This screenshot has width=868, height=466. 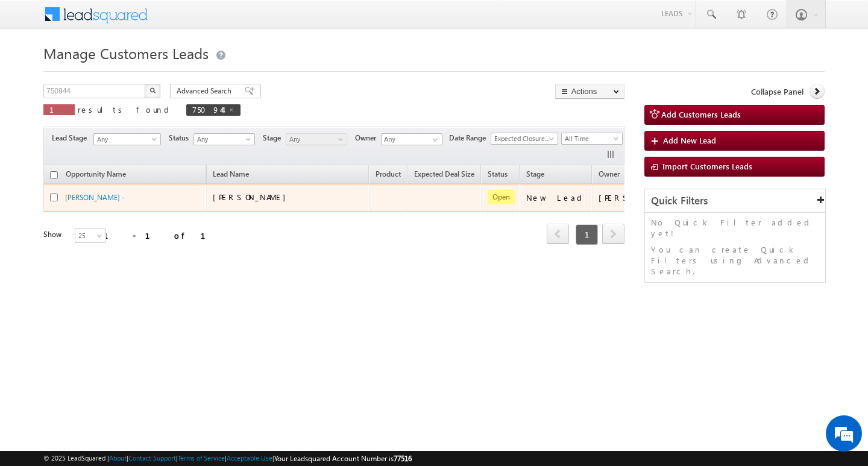 I want to click on a: Acceptable Use, so click(x=250, y=458).